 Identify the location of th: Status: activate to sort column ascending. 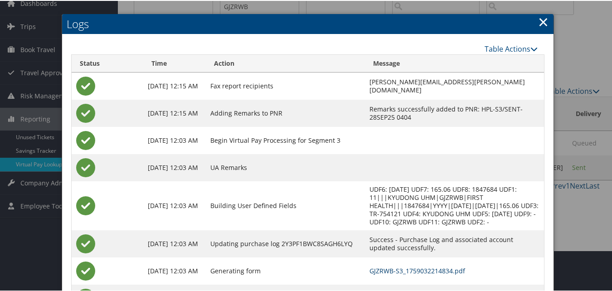
(107, 63).